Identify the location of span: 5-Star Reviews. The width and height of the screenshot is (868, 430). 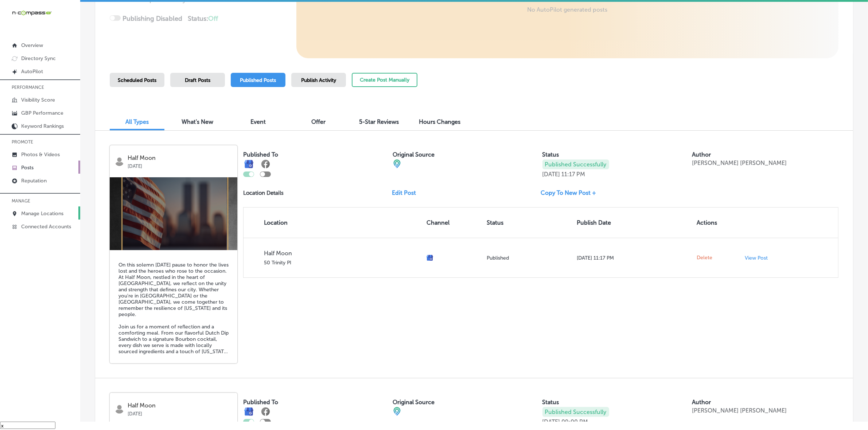
(379, 122).